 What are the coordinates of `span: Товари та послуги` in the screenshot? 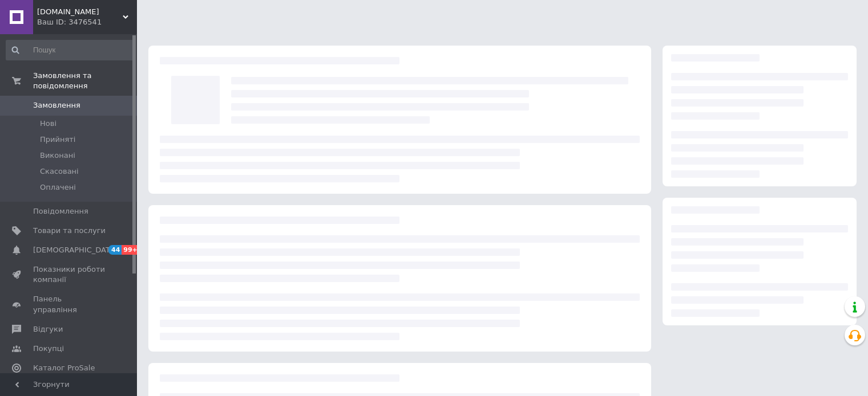 It's located at (69, 231).